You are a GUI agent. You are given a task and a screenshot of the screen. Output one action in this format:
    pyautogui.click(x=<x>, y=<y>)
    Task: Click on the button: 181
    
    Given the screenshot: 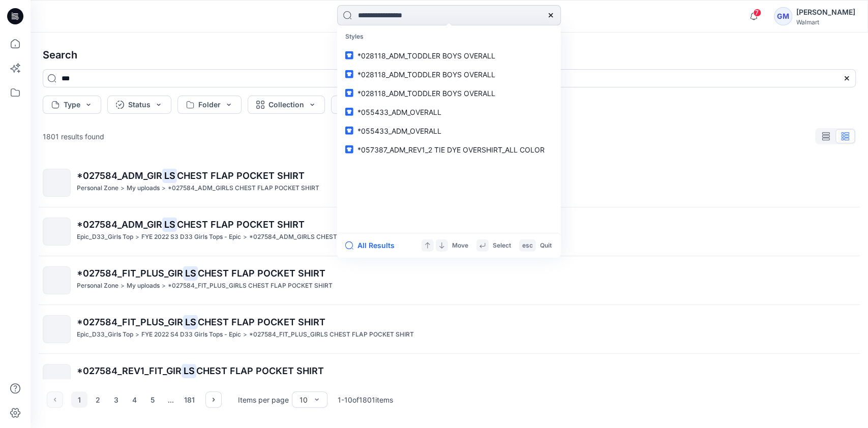 What is the action you would take?
    pyautogui.click(x=189, y=400)
    